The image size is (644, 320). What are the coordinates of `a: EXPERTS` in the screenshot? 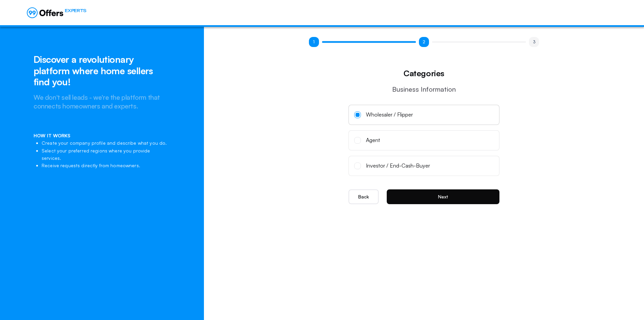 It's located at (56, 13).